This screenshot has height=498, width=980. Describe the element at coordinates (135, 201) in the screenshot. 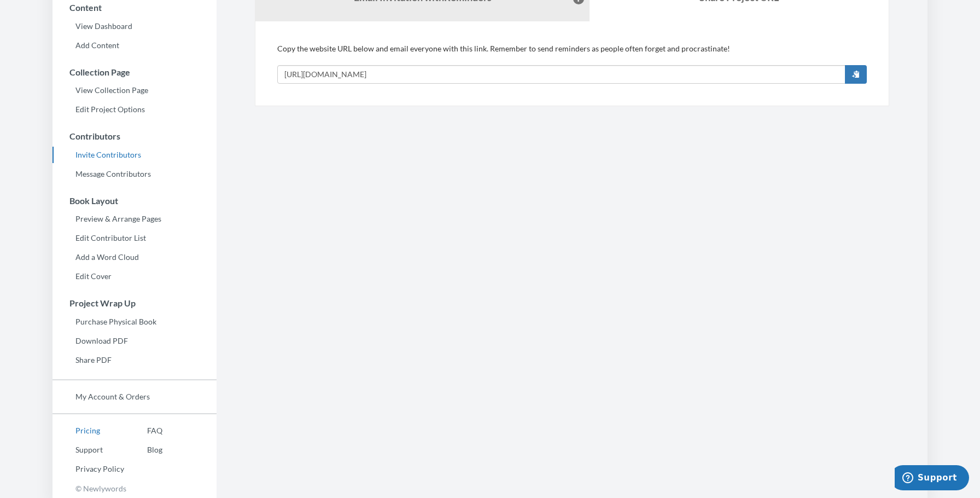

I see `h3: Book Layout` at that location.